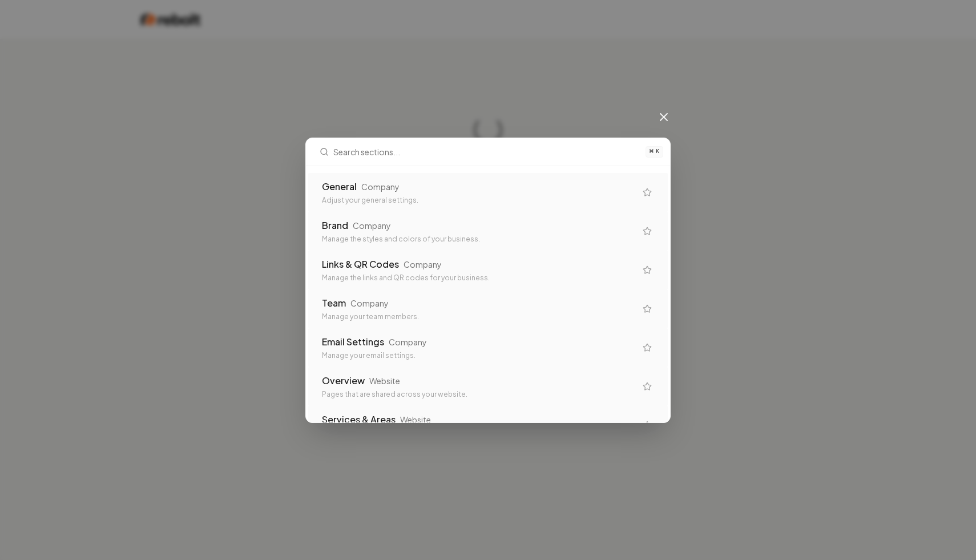 Image resolution: width=976 pixels, height=560 pixels. Describe the element at coordinates (479, 201) in the screenshot. I see `div: Adjust your general settings.` at that location.